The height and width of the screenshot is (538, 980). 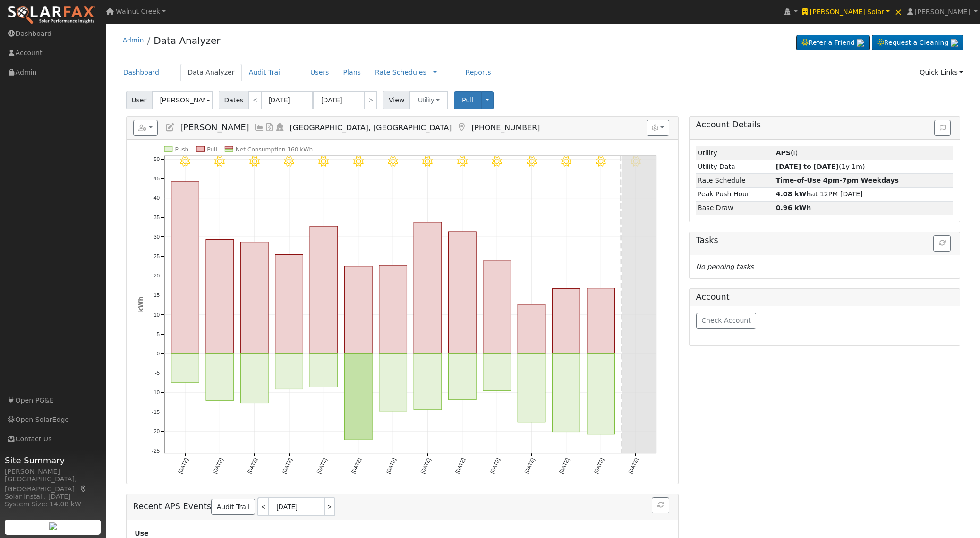 I want to click on i: 9/24 - MostlyClear, so click(x=428, y=162).